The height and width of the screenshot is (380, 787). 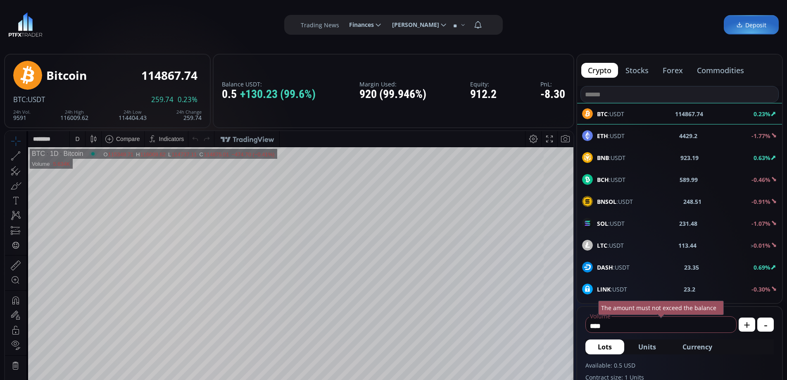 I want to click on div: The amount must not exceed the balance, so click(x=661, y=307).